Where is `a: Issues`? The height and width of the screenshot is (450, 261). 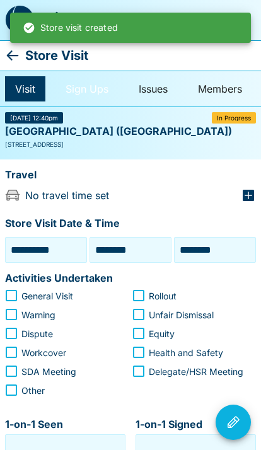 a: Issues is located at coordinates (153, 89).